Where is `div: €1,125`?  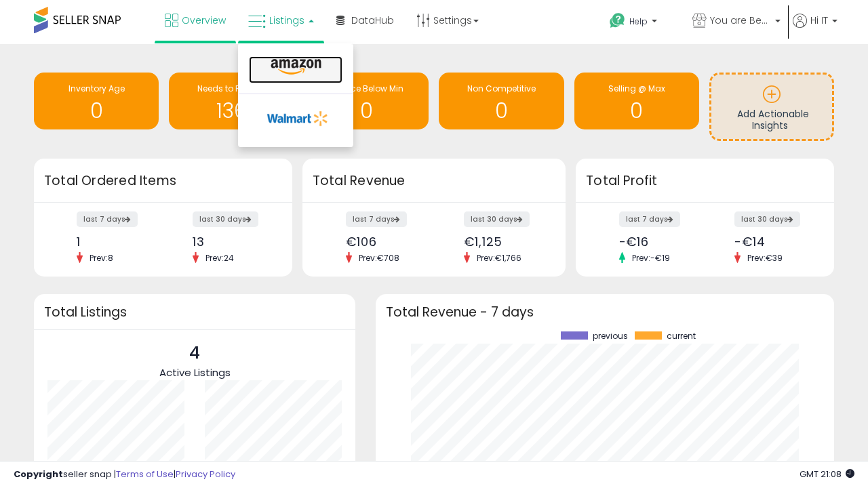
div: €1,125 is located at coordinates (503, 242).